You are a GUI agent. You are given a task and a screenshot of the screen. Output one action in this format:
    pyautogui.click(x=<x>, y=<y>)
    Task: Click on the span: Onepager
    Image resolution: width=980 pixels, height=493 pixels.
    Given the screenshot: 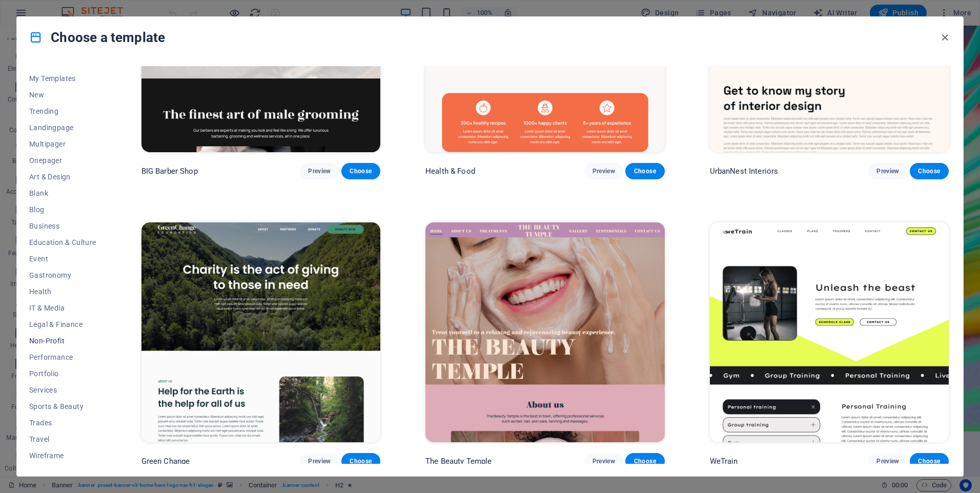 What is the action you would take?
    pyautogui.click(x=63, y=160)
    